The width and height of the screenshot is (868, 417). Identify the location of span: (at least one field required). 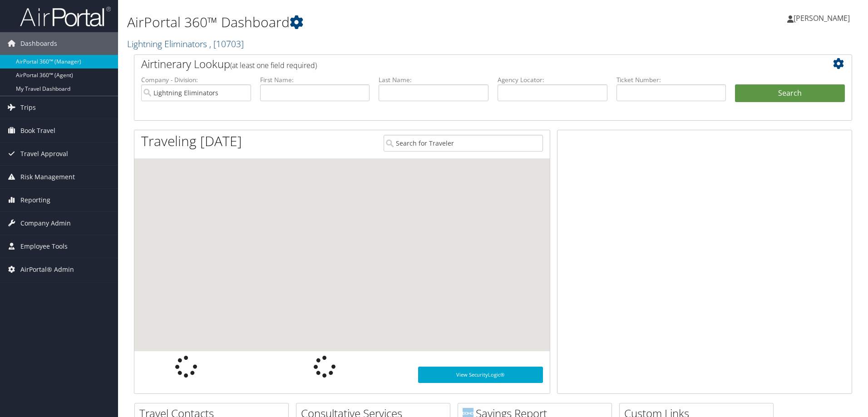
(273, 65).